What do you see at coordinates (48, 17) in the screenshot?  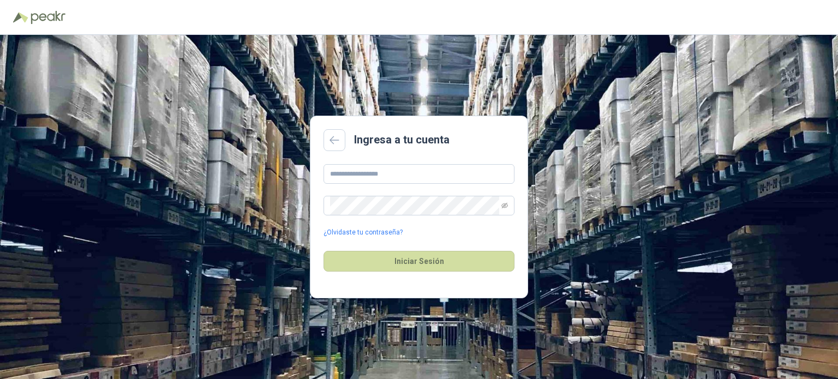 I see `img: Peakr` at bounding box center [48, 17].